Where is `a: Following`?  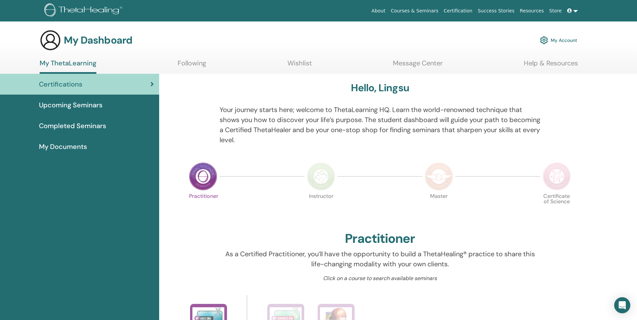 a: Following is located at coordinates (192, 65).